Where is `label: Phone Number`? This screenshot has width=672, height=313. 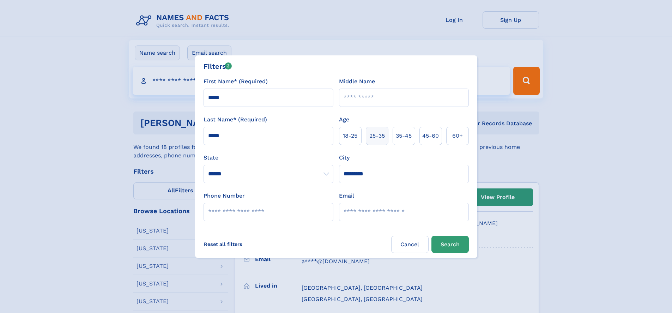
label: Phone Number is located at coordinates (224, 196).